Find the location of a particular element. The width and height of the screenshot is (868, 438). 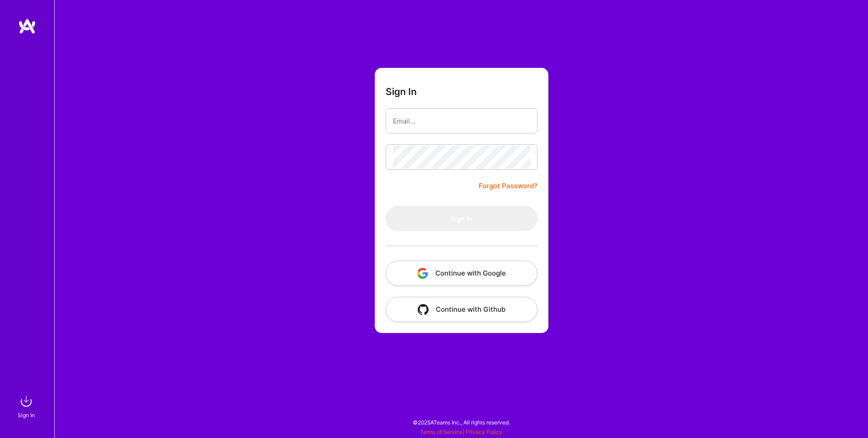

a: Privacy Policy is located at coordinates (484, 432).